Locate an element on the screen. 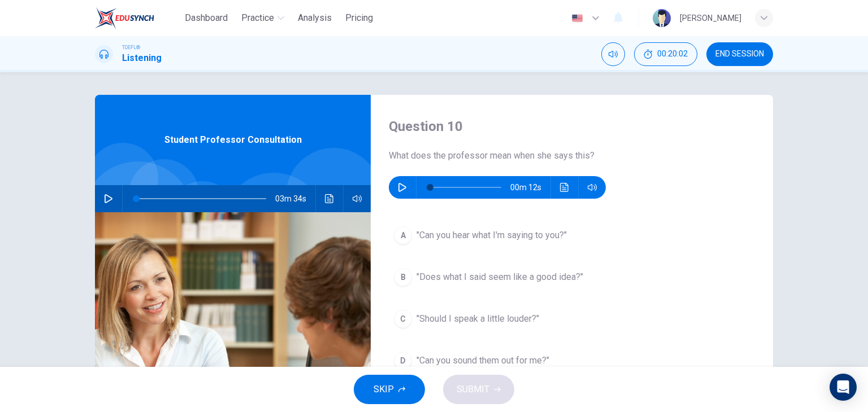  span: "Does what I said seem like a good idea?" is located at coordinates (500, 277).